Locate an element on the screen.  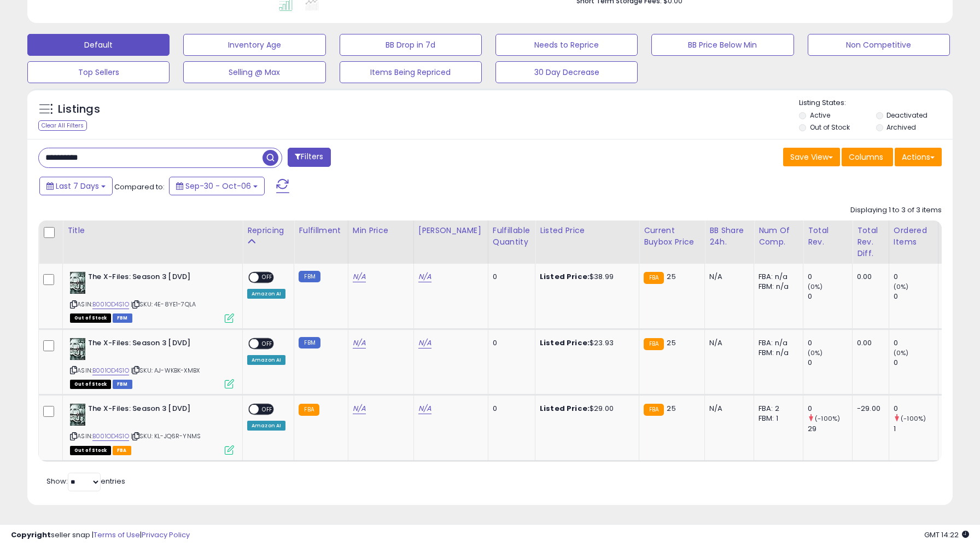
div: Min Price is located at coordinates (380, 230).